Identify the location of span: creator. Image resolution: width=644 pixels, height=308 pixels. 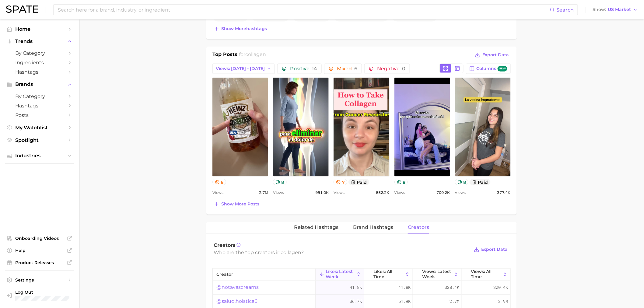
(225, 275).